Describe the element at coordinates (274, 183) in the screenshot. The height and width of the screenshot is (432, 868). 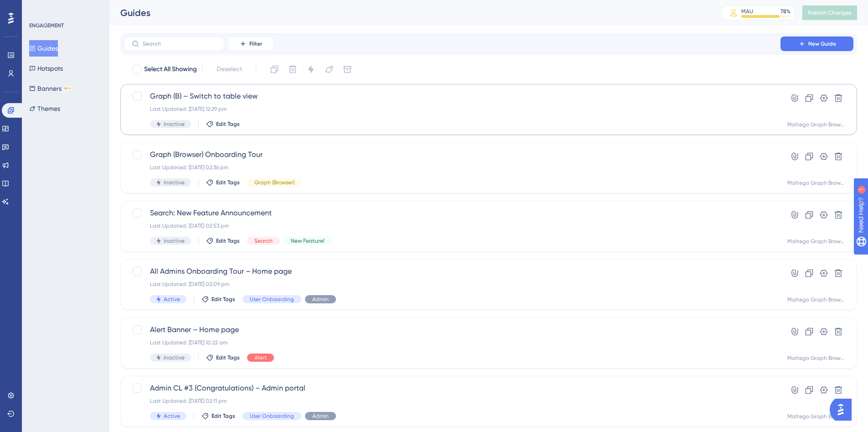
I see `span: Graph (Browser)` at that location.